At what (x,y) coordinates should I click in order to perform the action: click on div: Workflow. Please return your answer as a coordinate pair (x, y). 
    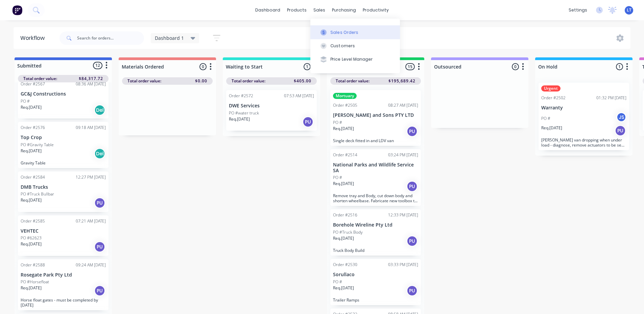
    Looking at the image, I should click on (34, 38).